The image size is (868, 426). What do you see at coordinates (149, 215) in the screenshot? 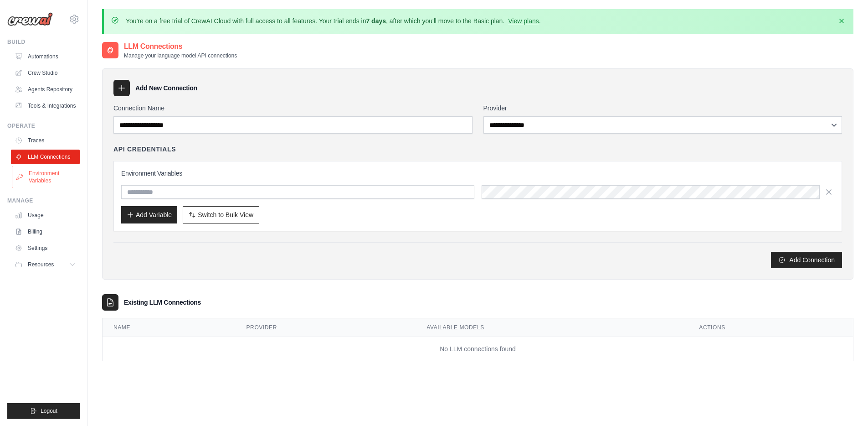
I see `button: Add Variable` at bounding box center [149, 215].